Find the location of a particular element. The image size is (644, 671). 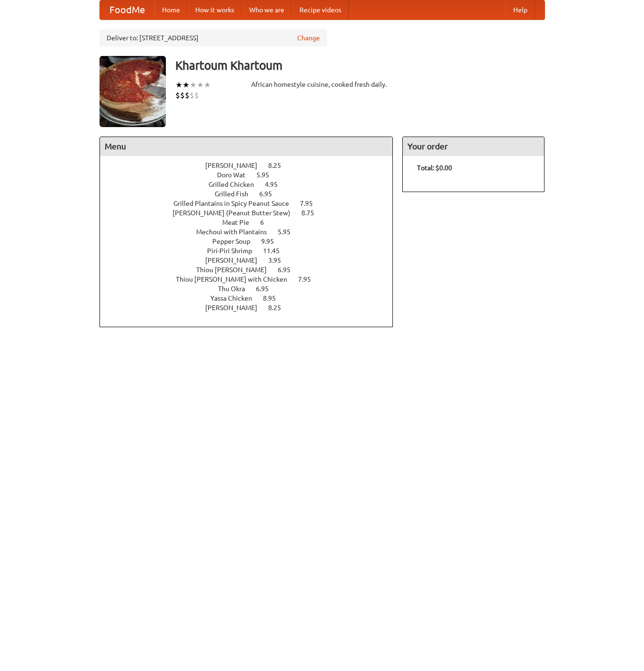

a: Thu Okra 6.95 is located at coordinates (252, 289).